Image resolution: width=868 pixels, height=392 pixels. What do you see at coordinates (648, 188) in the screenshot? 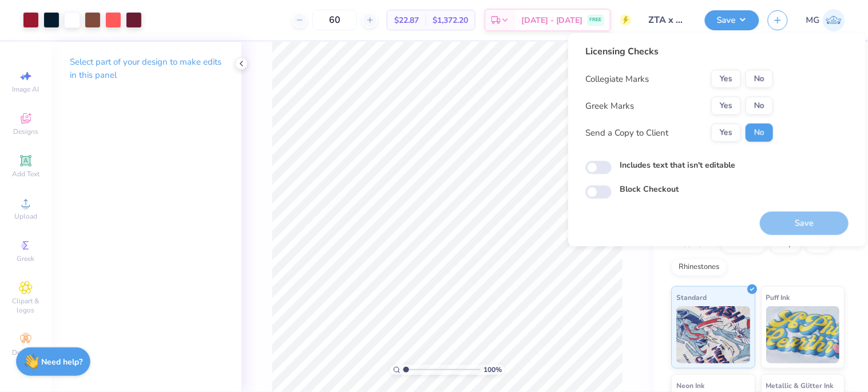
I see `label: Block Checkout` at bounding box center [648, 188].